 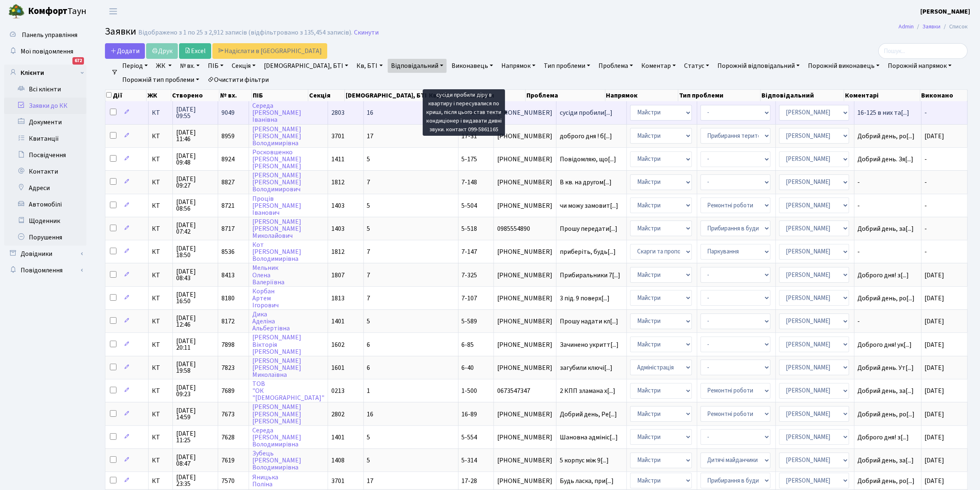 What do you see at coordinates (470, 182) in the screenshot?
I see `span: 7-148` at bounding box center [470, 182].